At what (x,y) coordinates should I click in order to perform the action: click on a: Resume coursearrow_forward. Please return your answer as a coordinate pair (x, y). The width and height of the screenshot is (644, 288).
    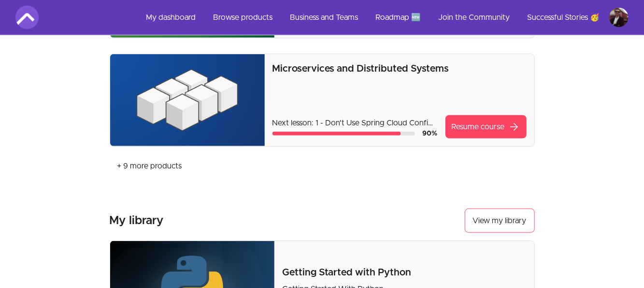
    Looking at the image, I should click on (486, 127).